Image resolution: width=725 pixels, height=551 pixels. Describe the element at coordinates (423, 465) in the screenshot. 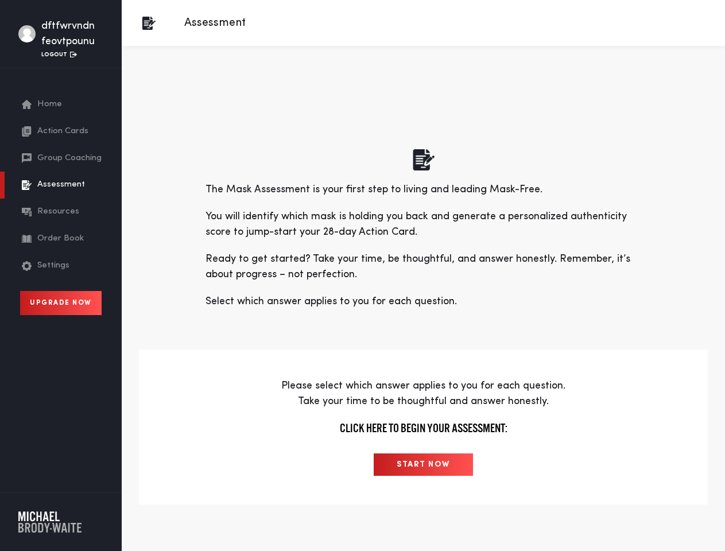

I see `input: START NOW` at that location.